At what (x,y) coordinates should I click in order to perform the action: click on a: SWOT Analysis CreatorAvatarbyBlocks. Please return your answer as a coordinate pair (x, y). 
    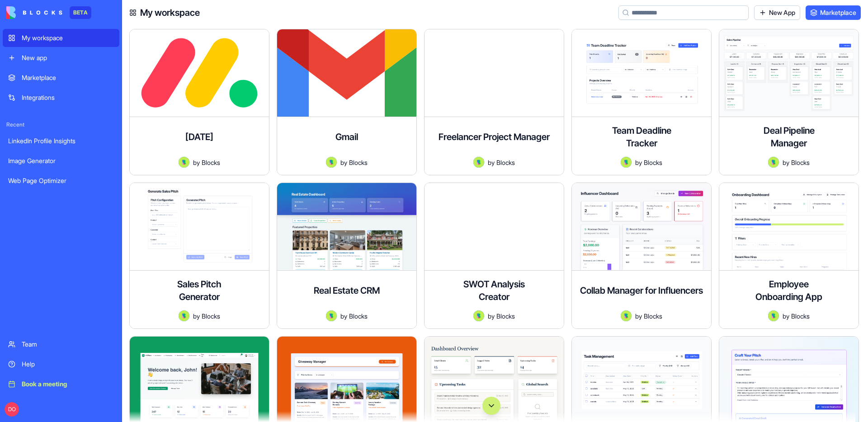
    Looking at the image, I should click on (494, 256).